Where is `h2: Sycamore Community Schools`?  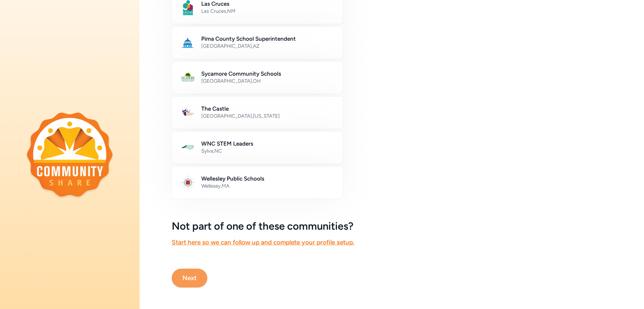 h2: Sycamore Community Schools is located at coordinates (268, 74).